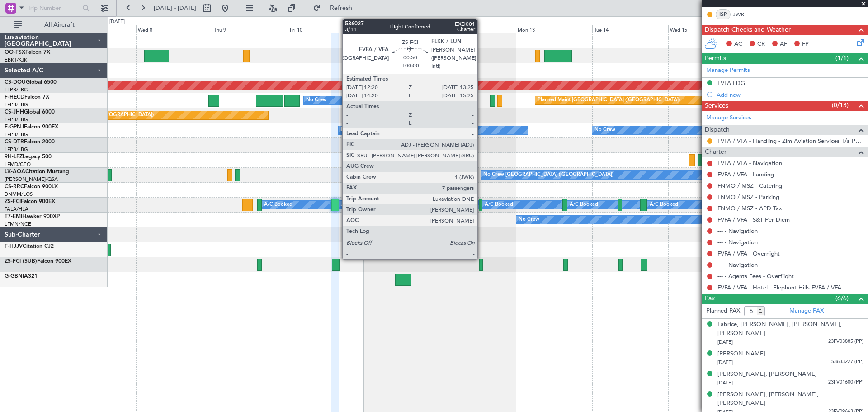 The image size is (868, 412). What do you see at coordinates (749, 254) in the screenshot?
I see `a: FVFA / VFA - Overnight` at bounding box center [749, 254].